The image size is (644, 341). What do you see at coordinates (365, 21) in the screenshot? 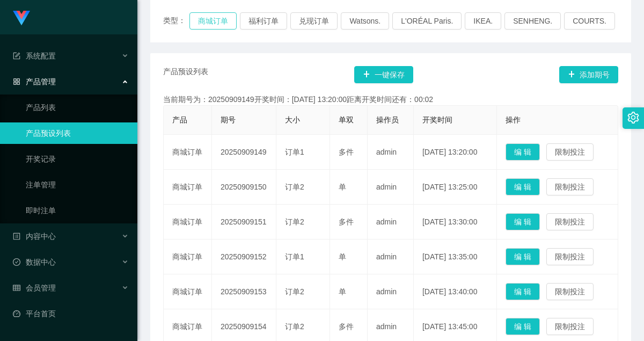
I see `button: Watsons.` at bounding box center [365, 21].